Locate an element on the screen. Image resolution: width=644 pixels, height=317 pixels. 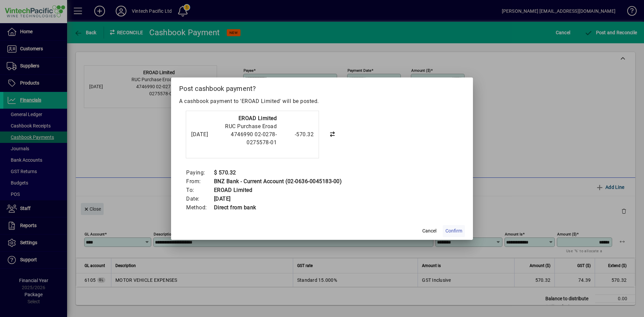
td: Paying: is located at coordinates (200, 173).